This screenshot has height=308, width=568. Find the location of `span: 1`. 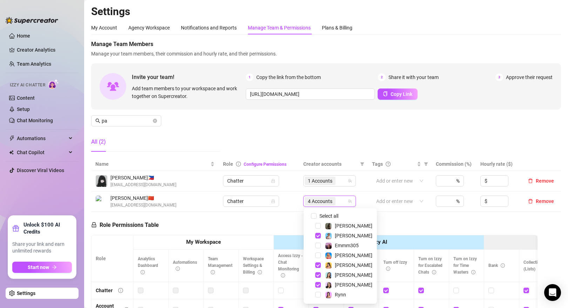

span: 1 is located at coordinates (250, 77).